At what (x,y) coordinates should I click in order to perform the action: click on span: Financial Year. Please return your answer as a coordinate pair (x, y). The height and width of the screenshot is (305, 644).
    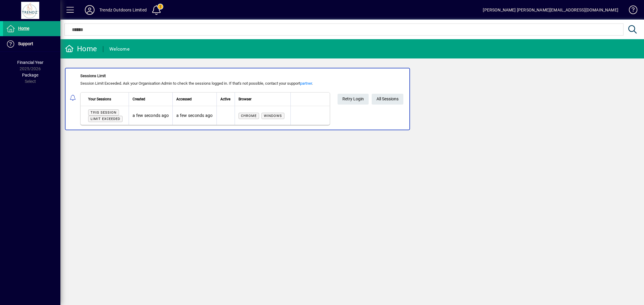
    Looking at the image, I should click on (30, 63).